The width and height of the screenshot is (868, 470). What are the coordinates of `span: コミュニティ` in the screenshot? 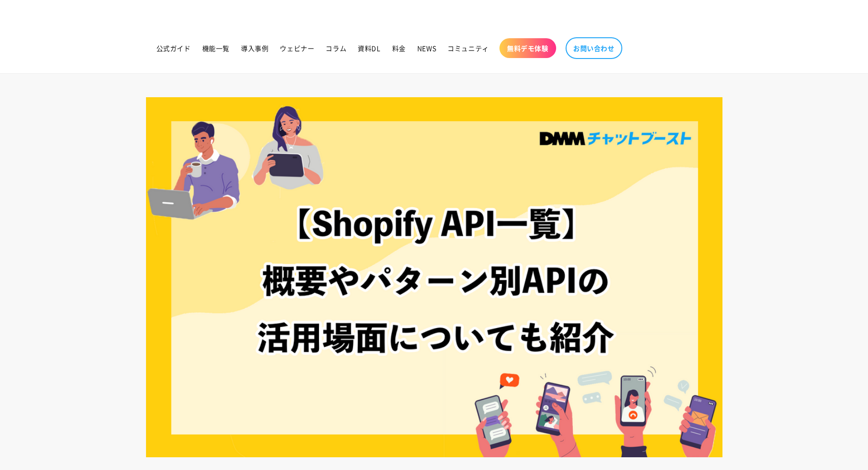 It's located at (469, 48).